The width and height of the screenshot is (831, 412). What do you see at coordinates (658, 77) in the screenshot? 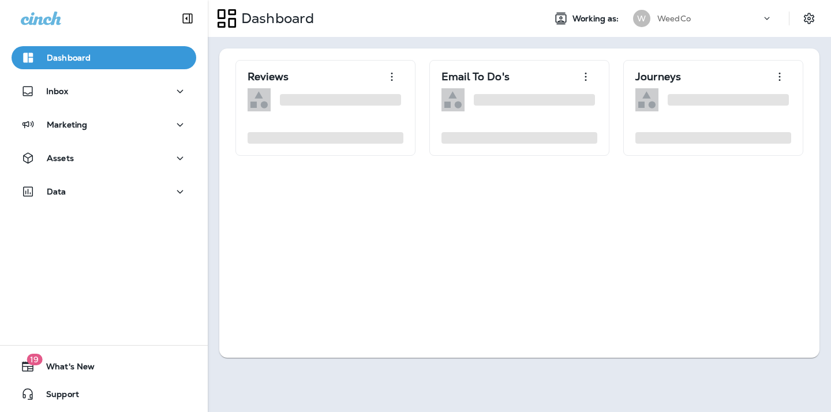
I see `p: Journeys` at bounding box center [658, 77].